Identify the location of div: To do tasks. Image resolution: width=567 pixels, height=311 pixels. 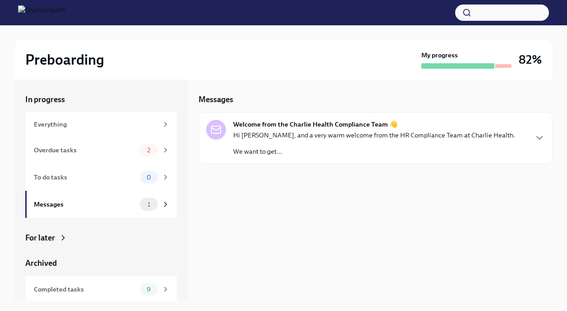
(85, 177).